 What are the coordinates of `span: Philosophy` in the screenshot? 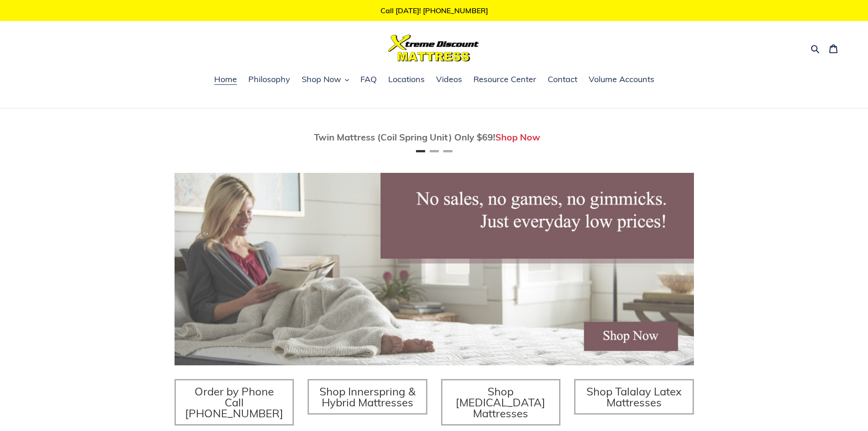 It's located at (269, 79).